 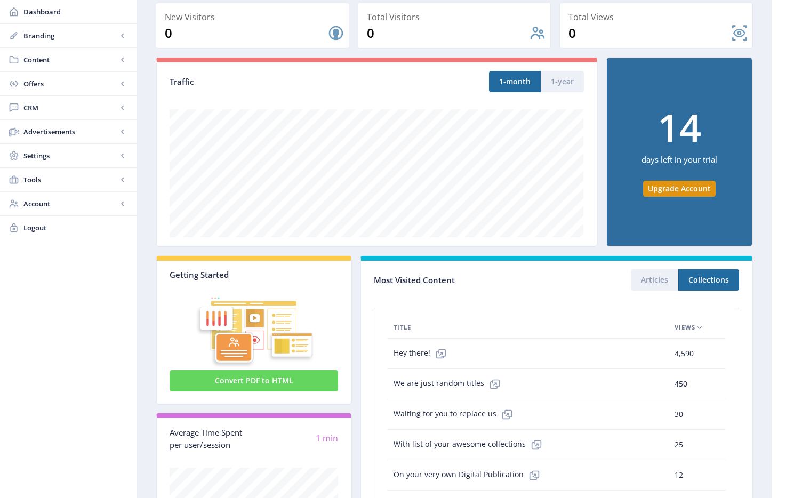 I want to click on span: CRM, so click(x=70, y=108).